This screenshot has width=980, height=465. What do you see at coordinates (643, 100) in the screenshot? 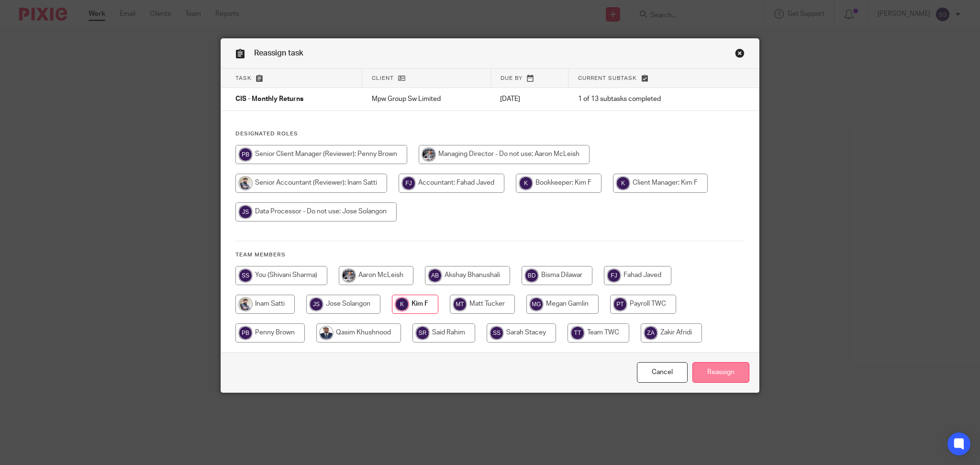
I see `td: 1 of 13 subtasks completed` at bounding box center [643, 100].